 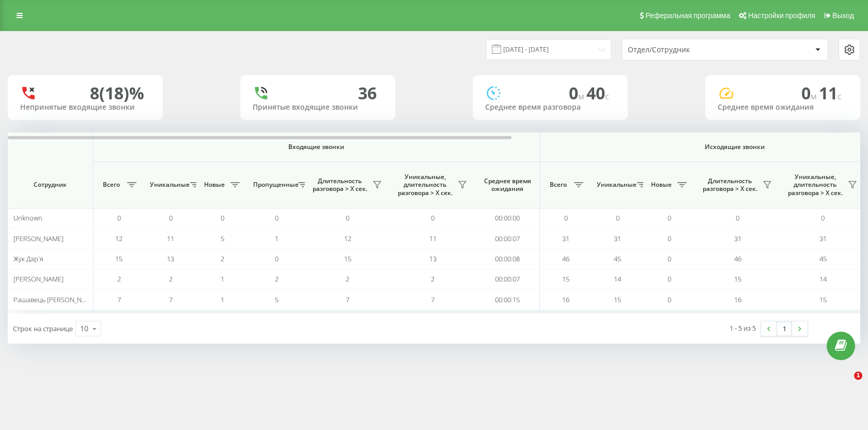 What do you see at coordinates (318, 107) in the screenshot?
I see `div: Принятые входящие звонки` at bounding box center [318, 107].